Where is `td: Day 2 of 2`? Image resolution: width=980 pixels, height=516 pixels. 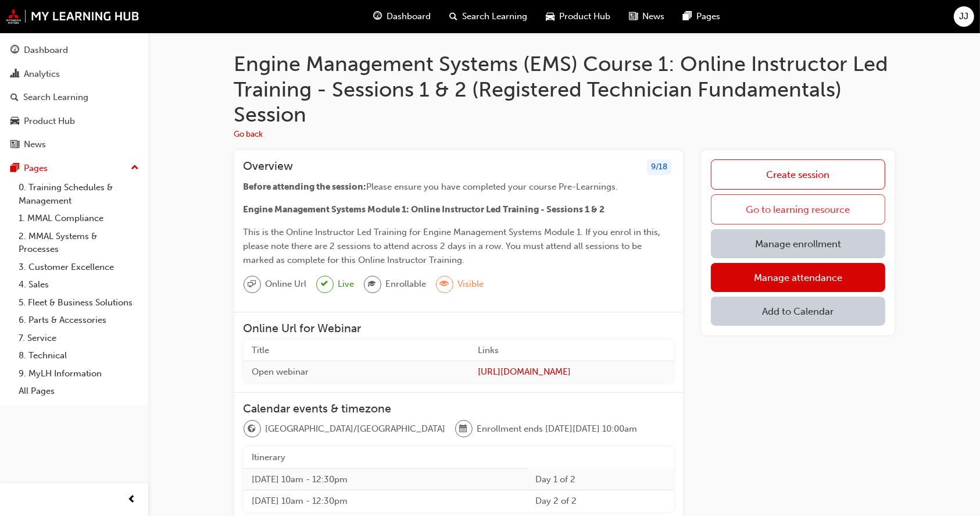 td: Day 2 of 2 is located at coordinates (600, 501).